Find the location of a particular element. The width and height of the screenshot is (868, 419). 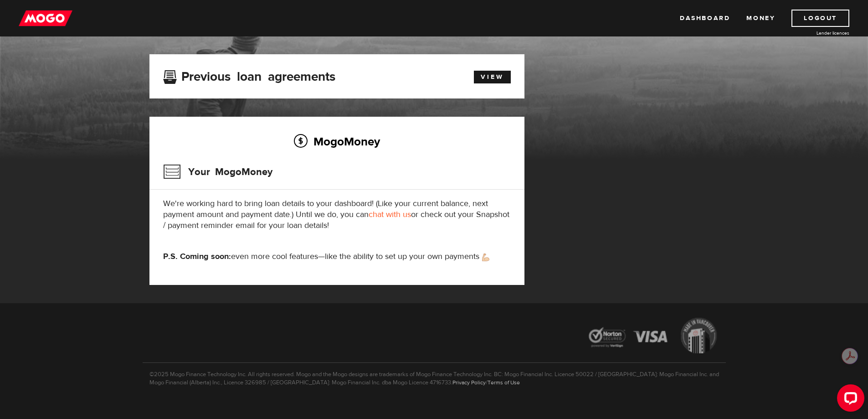

a: View is located at coordinates (492, 77).